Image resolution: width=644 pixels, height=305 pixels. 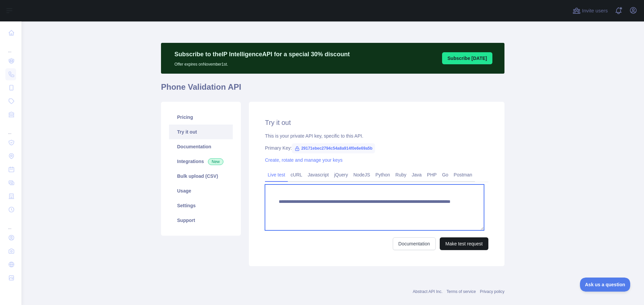 I want to click on a: Try it out, so click(x=201, y=132).